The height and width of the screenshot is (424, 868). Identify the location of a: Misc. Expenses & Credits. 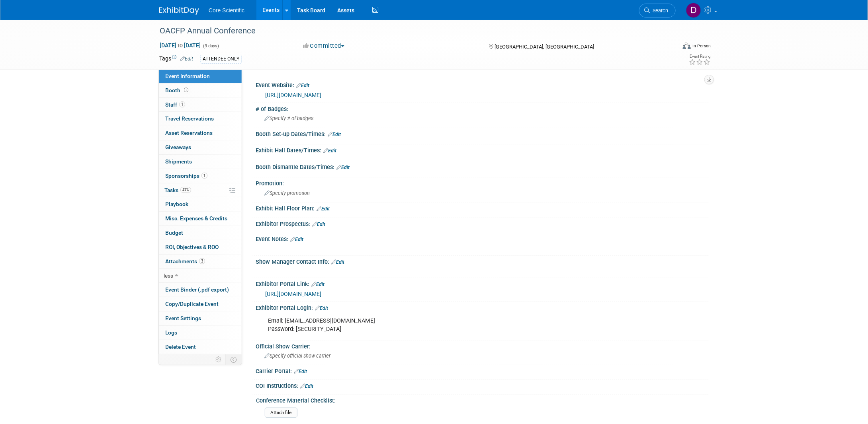
(200, 218).